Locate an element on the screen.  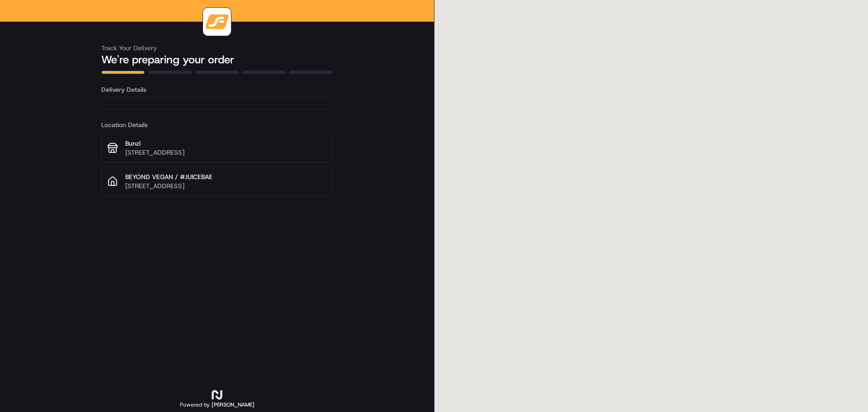
img: logo-public_tracking_screen-VNDR-1688417501853.png is located at coordinates (217, 22).